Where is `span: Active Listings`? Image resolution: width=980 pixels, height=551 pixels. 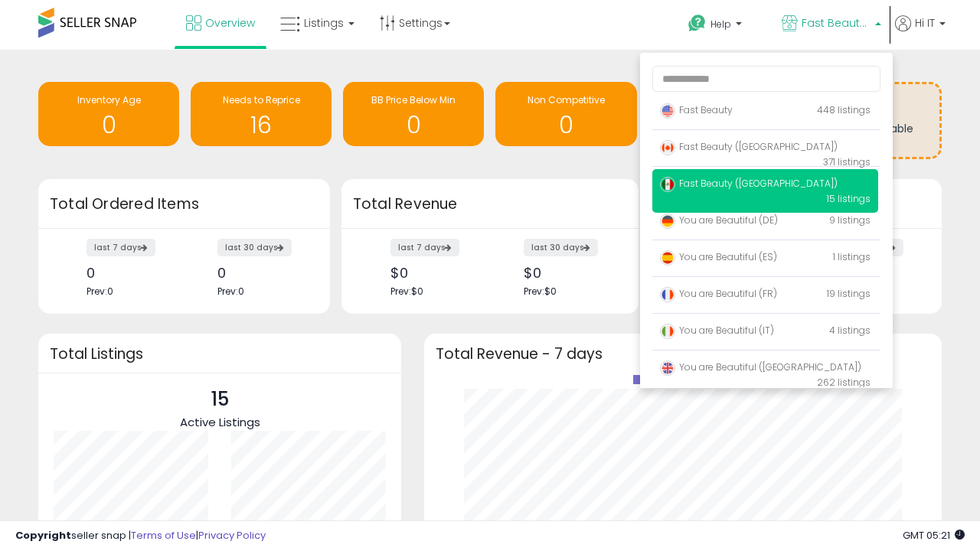
span: Active Listings is located at coordinates (220, 422).